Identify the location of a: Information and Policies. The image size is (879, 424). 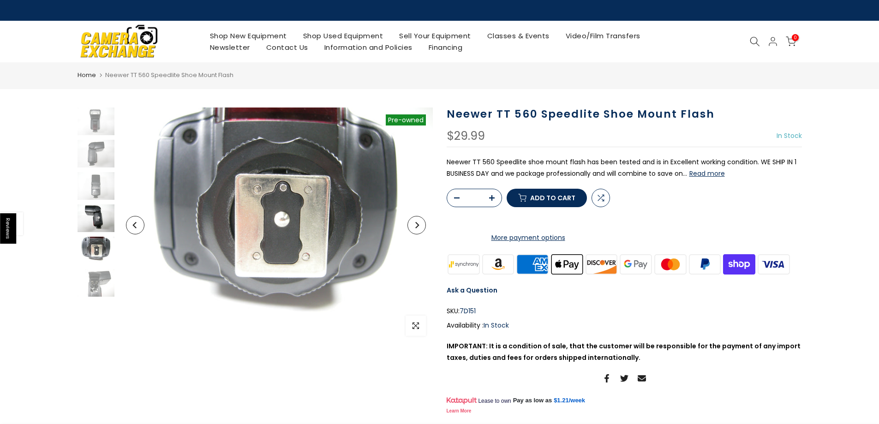
(368, 47).